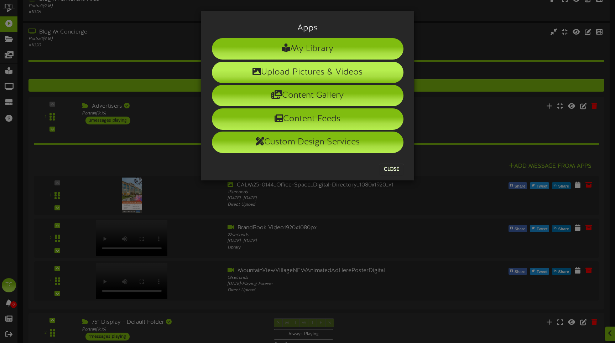  I want to click on li: Custom Design Services, so click(308, 142).